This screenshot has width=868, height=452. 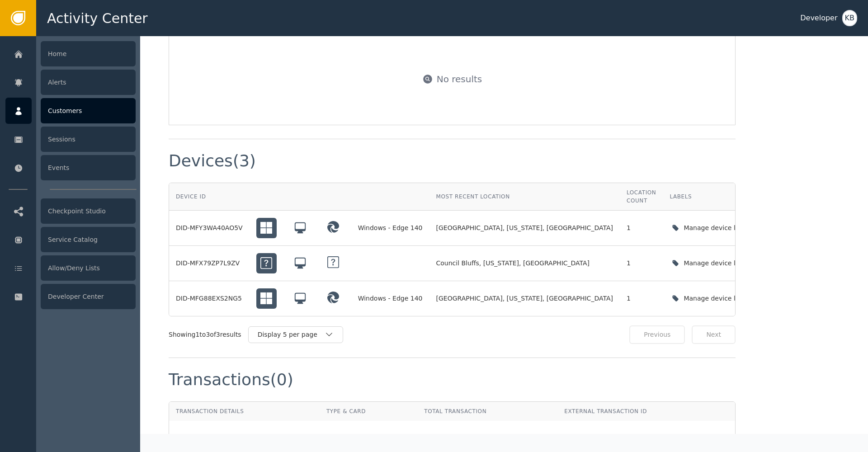 What do you see at coordinates (205, 334) in the screenshot?
I see `div: Showing 1 to 3 of 3 results` at bounding box center [205, 334].